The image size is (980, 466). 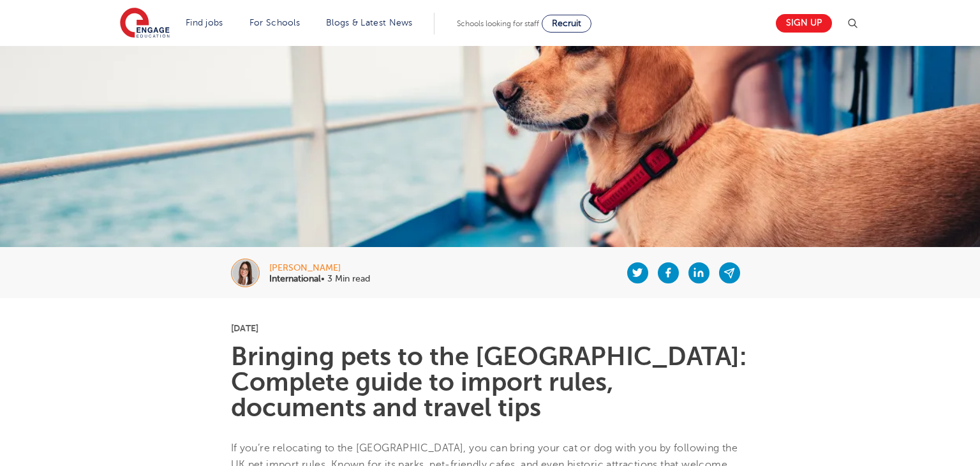 I want to click on span: Recruit, so click(x=567, y=23).